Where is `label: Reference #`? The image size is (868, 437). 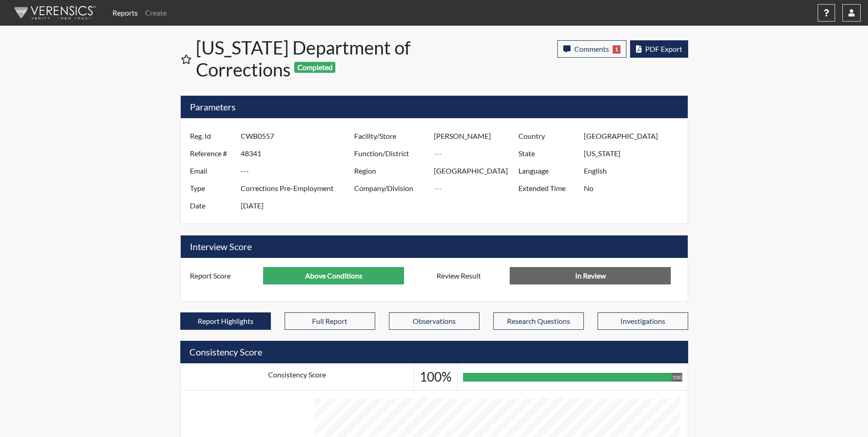
label: Reference # is located at coordinates (212, 153).